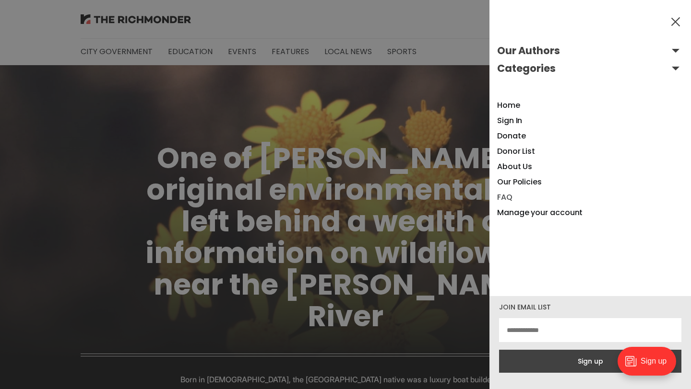 The width and height of the screenshot is (691, 389). Describe the element at coordinates (590, 69) in the screenshot. I see `button: Open submenu Categories` at that location.